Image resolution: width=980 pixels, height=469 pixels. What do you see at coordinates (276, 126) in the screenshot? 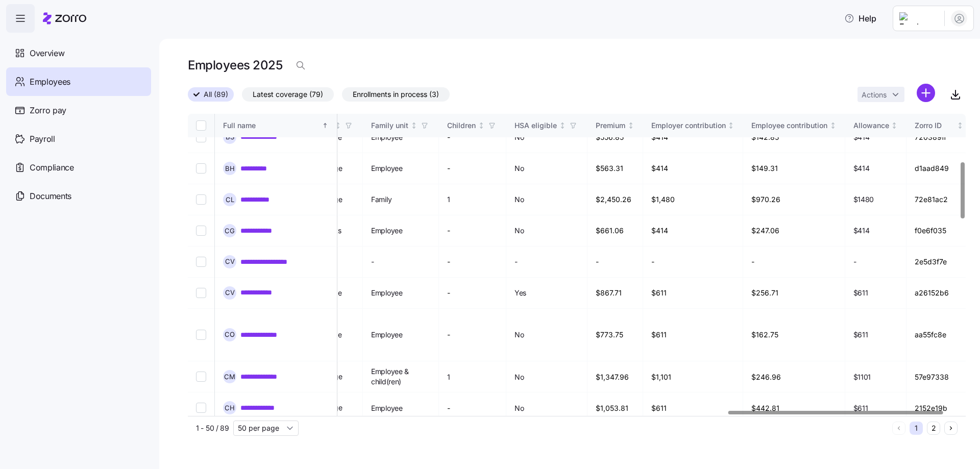
I see `th: Full nameSorted ascending` at bounding box center [276, 126].